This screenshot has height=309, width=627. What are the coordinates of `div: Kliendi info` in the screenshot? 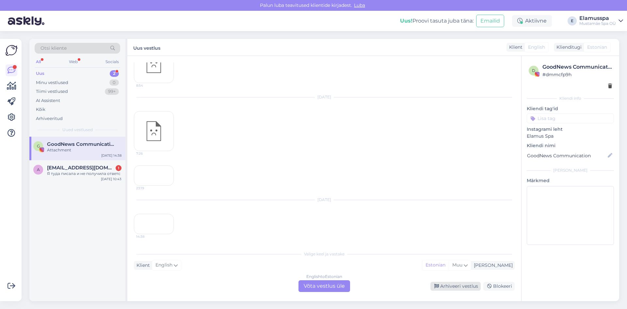 It's located at (571, 98).